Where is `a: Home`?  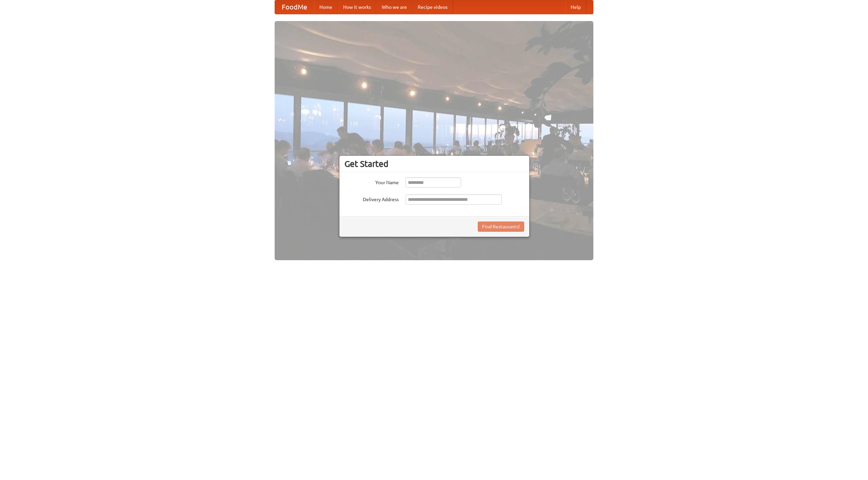
a: Home is located at coordinates (326, 7).